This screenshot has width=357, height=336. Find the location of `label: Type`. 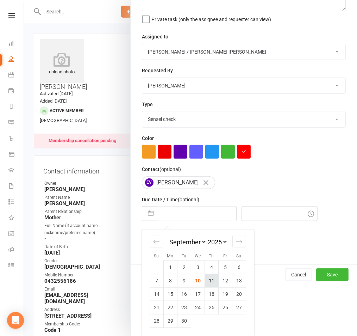

label: Type is located at coordinates (147, 104).